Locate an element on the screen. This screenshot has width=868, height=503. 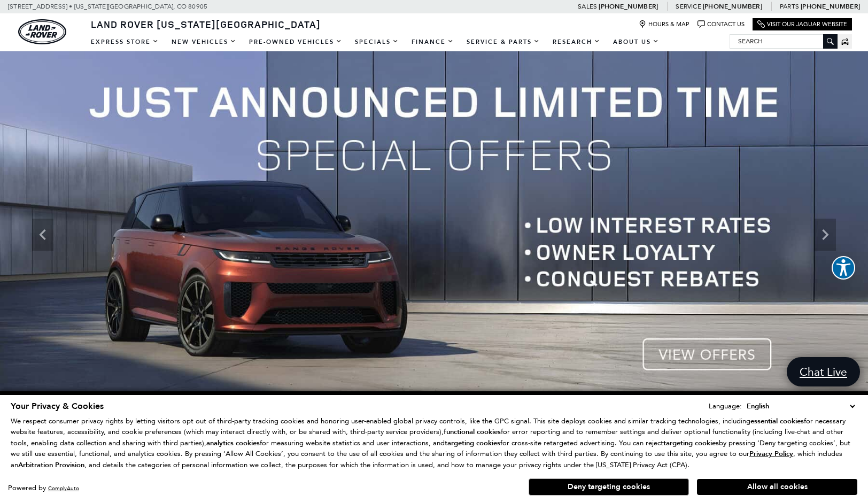
span: Chat Live is located at coordinates (823, 372).